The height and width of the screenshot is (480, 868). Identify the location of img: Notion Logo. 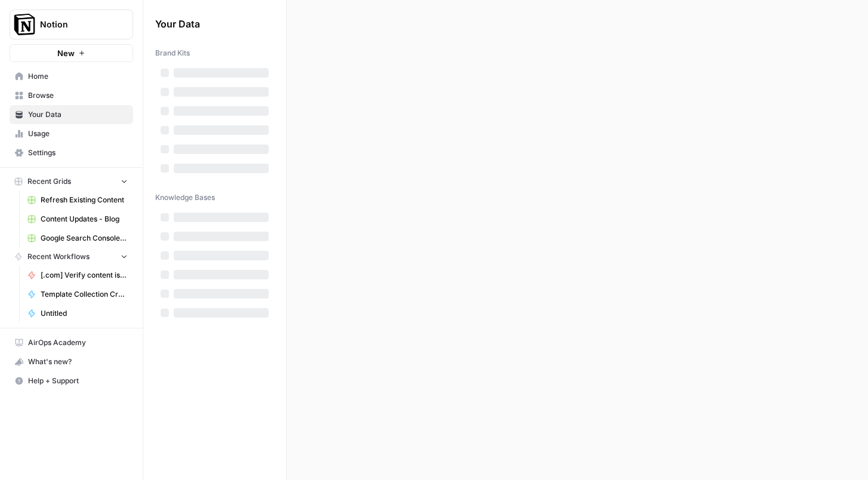
(25, 25).